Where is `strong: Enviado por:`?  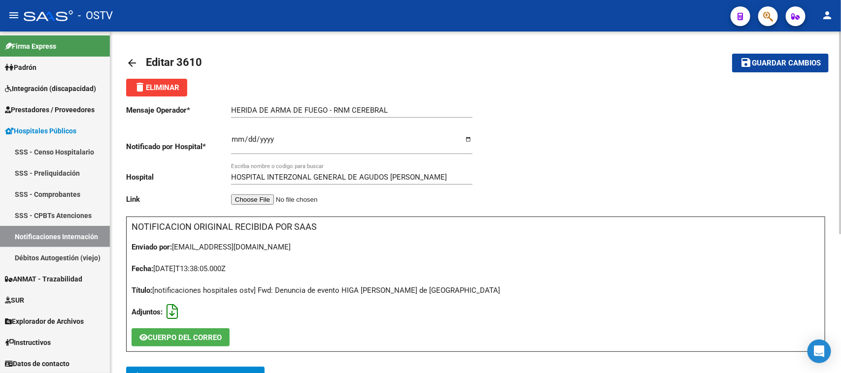
strong: Enviado por: is located at coordinates (152, 247).